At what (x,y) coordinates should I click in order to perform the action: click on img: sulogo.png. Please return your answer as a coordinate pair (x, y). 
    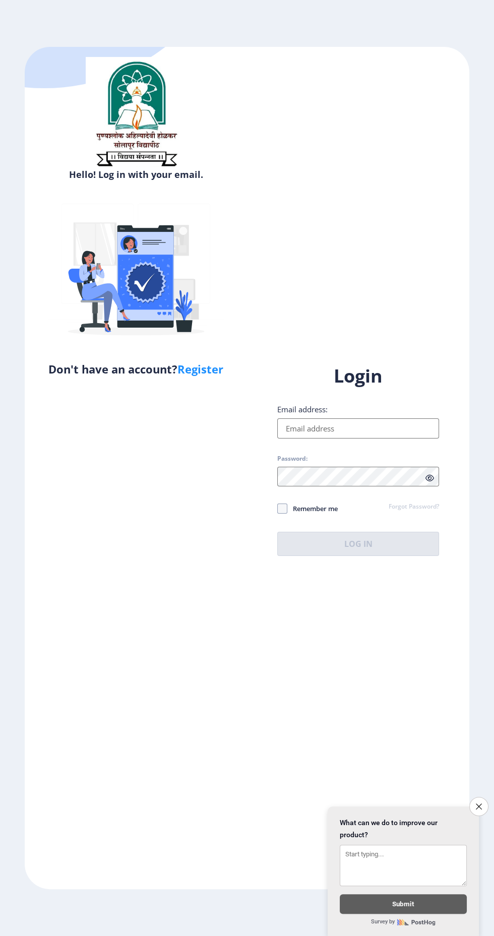
    Looking at the image, I should click on (136, 114).